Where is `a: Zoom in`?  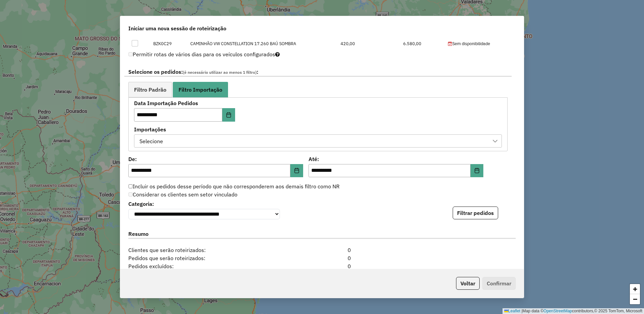 a: Zoom in is located at coordinates (635, 289).